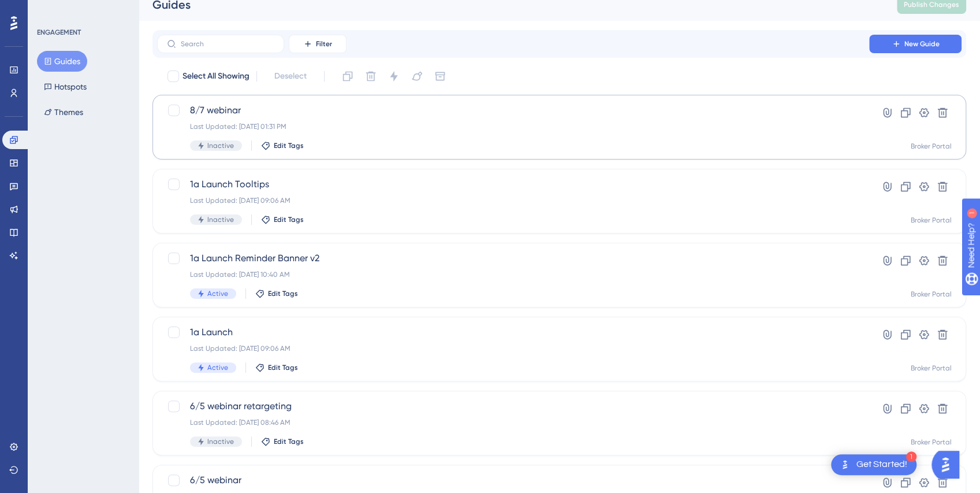 This screenshot has width=980, height=493. What do you see at coordinates (882, 465) in the screenshot?
I see `div: Get Started!` at bounding box center [882, 465].